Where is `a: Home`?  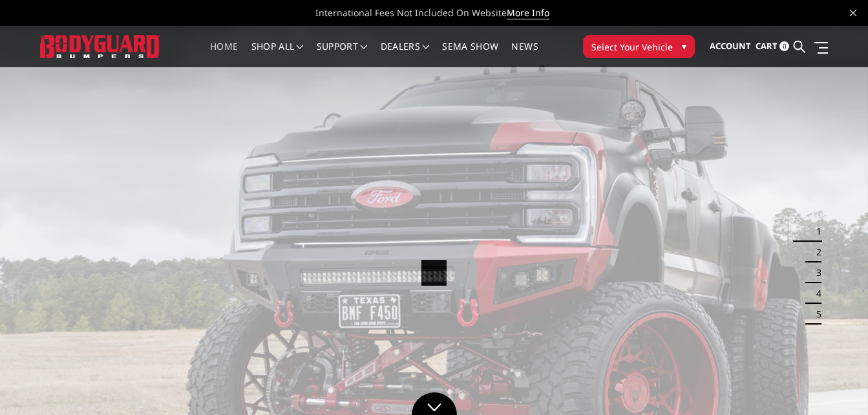
a: Home is located at coordinates (224, 55).